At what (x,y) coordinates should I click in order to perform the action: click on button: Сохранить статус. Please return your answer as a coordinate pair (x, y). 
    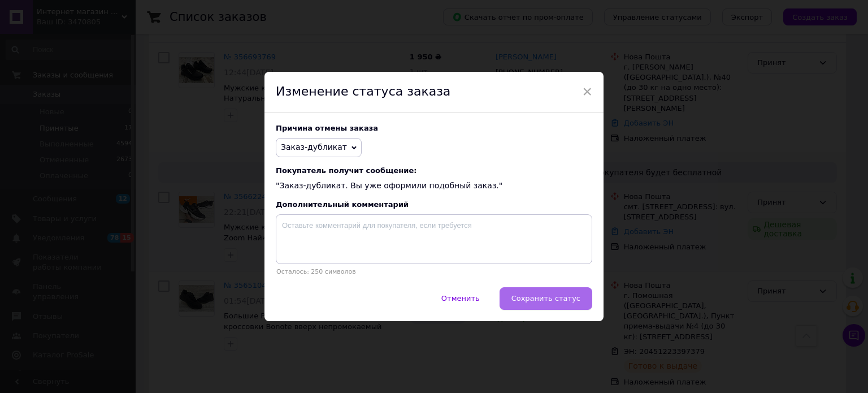
    Looking at the image, I should click on (546, 298).